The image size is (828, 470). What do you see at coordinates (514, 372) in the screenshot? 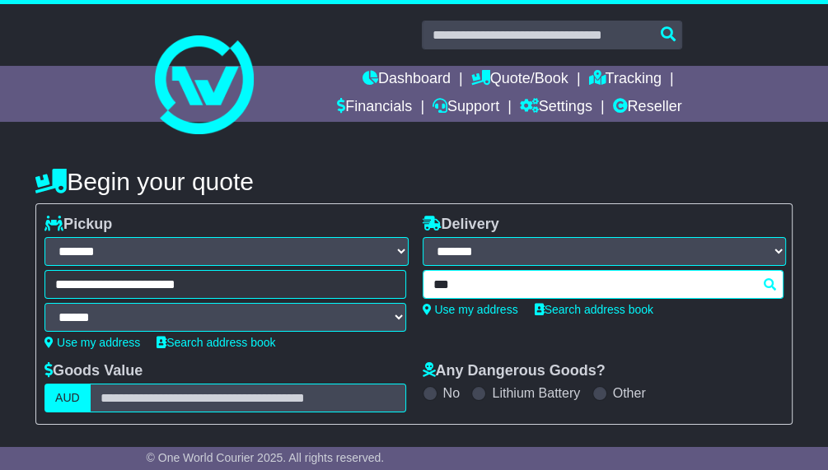
I see `label: Any Dangerous Goods?` at bounding box center [514, 372].